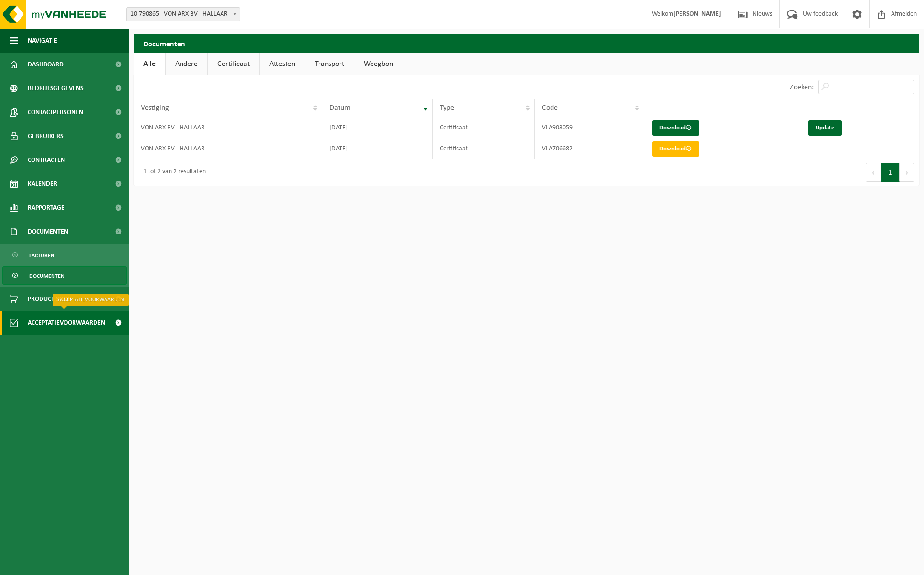  What do you see at coordinates (45, 64) in the screenshot?
I see `span: Dashboard` at bounding box center [45, 64].